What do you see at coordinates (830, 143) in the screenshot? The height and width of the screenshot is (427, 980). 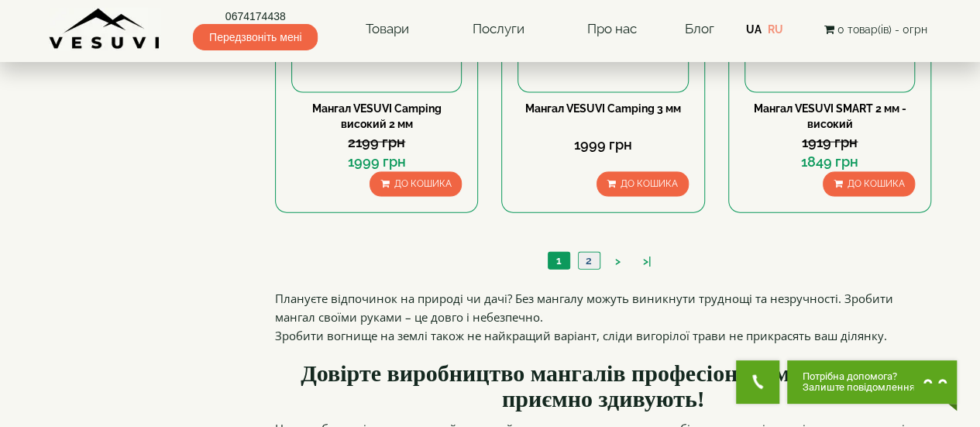 I see `div: 1919 грн` at bounding box center [830, 143].